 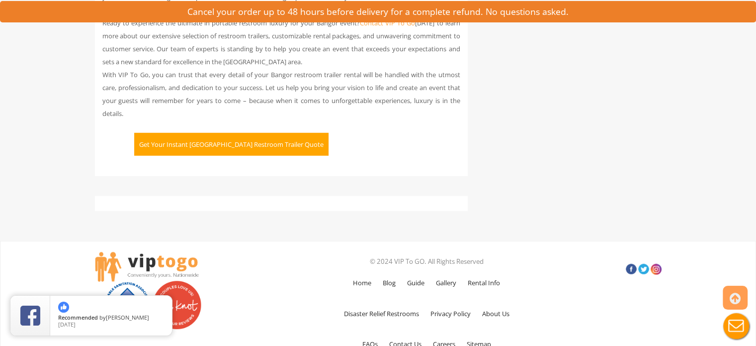 I want to click on span: by, so click(x=111, y=318).